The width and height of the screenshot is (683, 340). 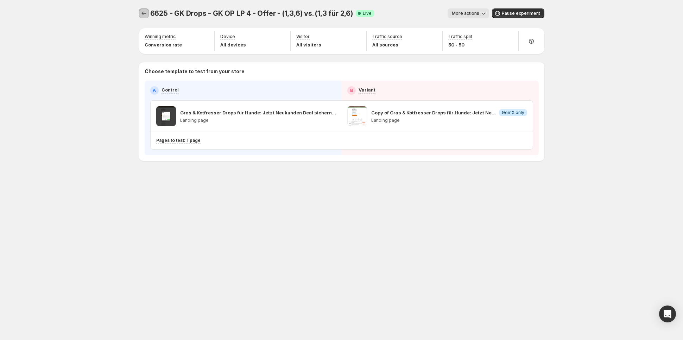 What do you see at coordinates (170, 90) in the screenshot?
I see `p: Control` at bounding box center [170, 90].